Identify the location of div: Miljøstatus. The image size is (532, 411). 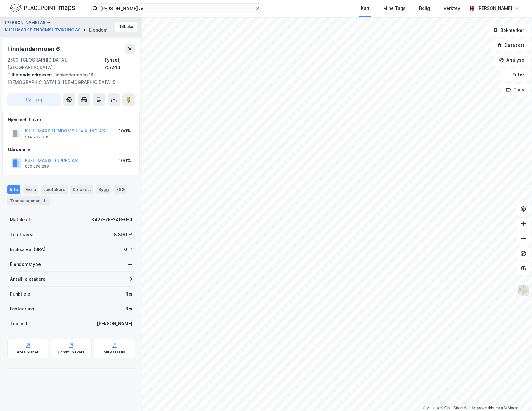
(114, 352).